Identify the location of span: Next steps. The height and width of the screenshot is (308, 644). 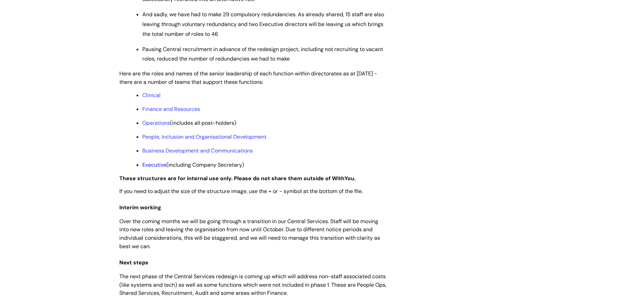
(134, 262).